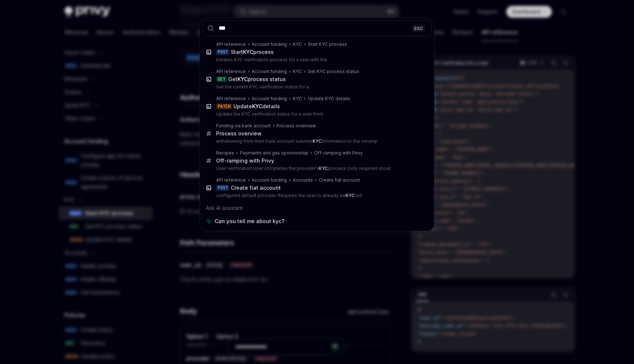 This screenshot has height=364, width=634. What do you see at coordinates (316, 114) in the screenshot?
I see `p: Update the KYC verification status for a user from` at bounding box center [316, 114].